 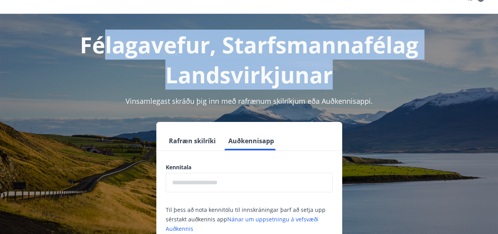 I want to click on a: Nánar um uppsetningu á vefsvæði Auðkennis, so click(x=242, y=223).